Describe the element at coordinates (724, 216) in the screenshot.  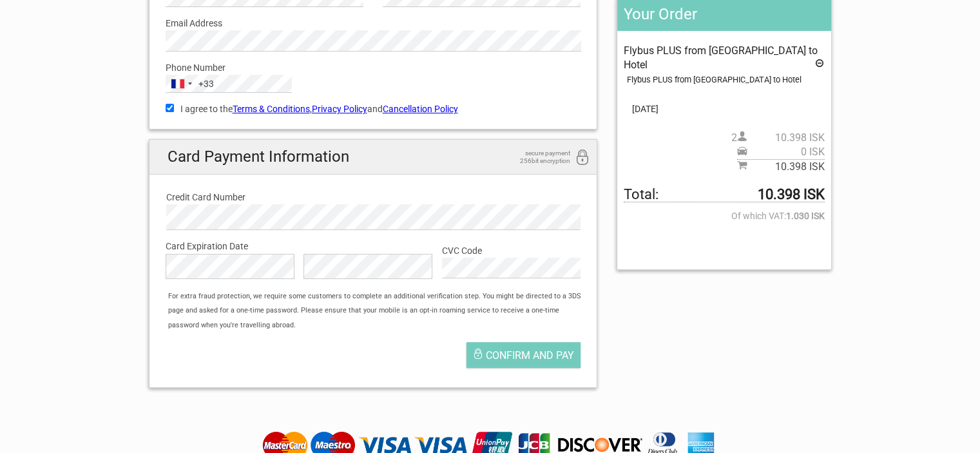
I see `span: Of which VAT:` at that location.